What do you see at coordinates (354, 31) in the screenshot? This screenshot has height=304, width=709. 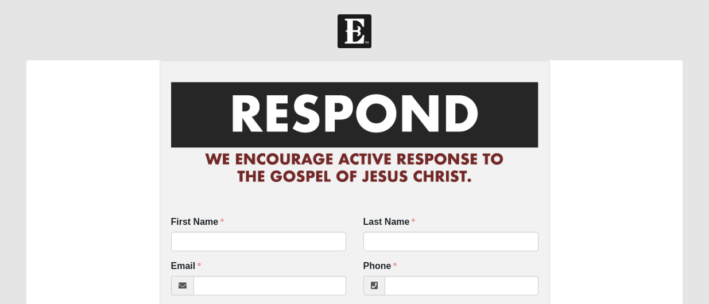 I see `img: Church of Eleven22 Logo` at bounding box center [354, 31].